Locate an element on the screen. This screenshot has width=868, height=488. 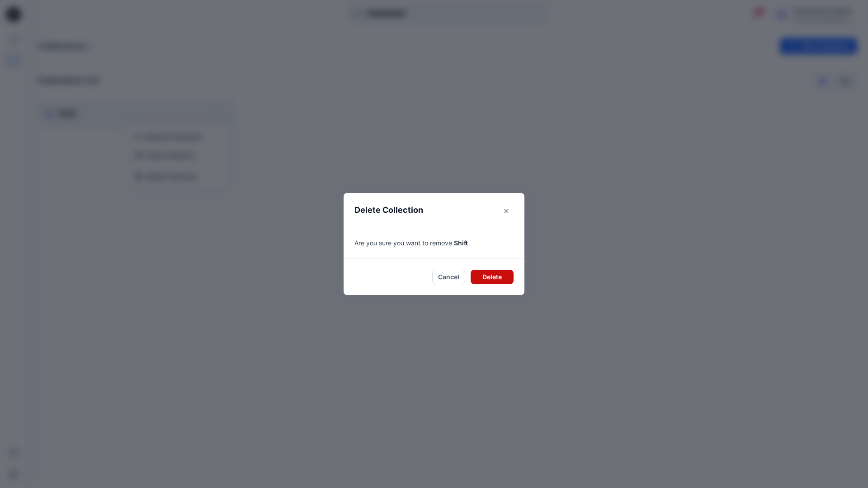
button: Cancel is located at coordinates (448, 277).